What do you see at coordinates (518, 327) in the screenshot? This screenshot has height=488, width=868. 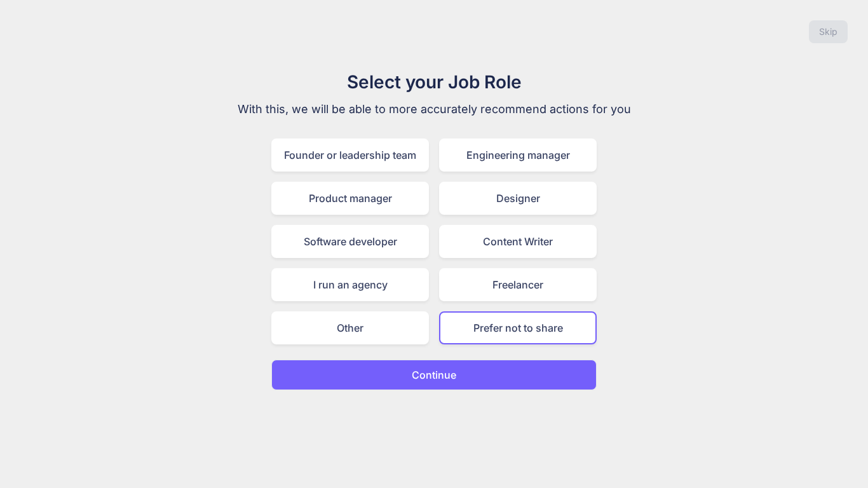 I see `div: Prefer not to share` at bounding box center [518, 327].